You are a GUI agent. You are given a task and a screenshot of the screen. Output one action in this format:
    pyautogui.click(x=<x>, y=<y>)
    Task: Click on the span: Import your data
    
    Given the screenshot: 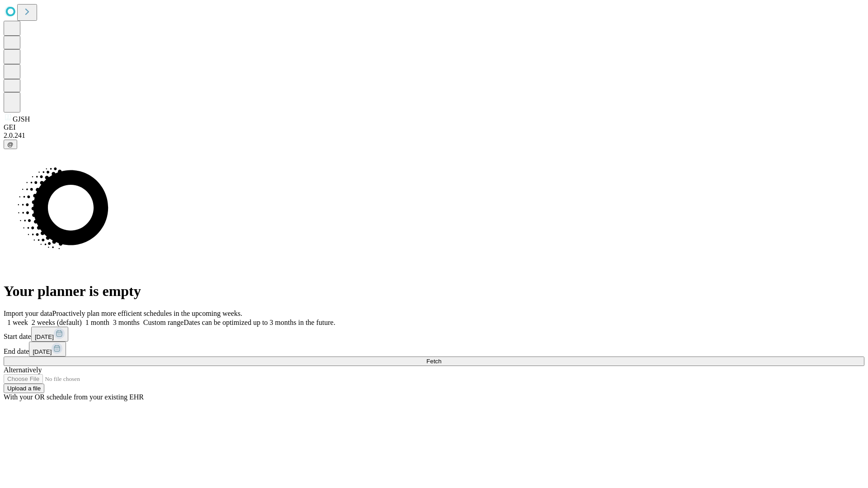 What is the action you would take?
    pyautogui.click(x=28, y=314)
    